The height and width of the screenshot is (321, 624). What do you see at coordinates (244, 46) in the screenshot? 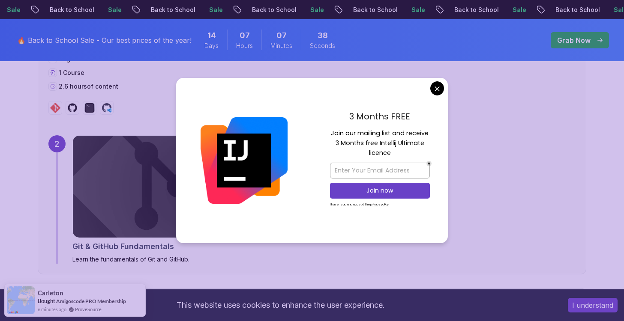
I see `span: Hours` at bounding box center [244, 46].